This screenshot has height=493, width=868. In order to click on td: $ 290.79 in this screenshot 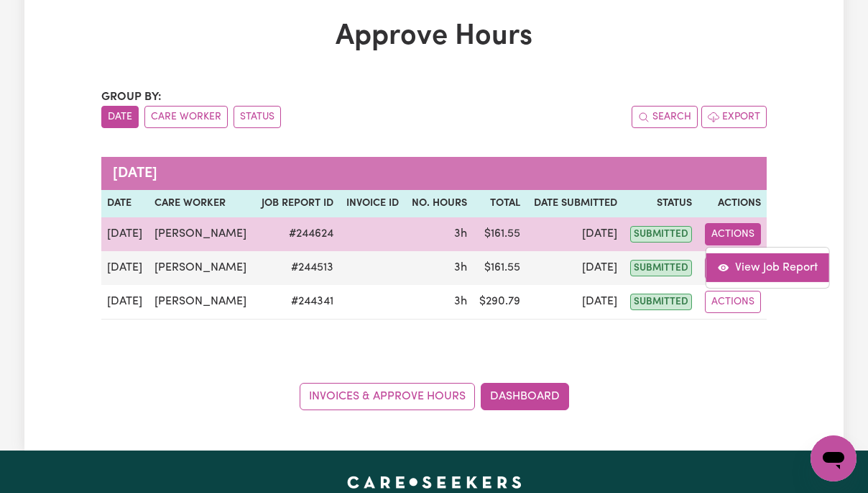, I will do `click(499, 302)`.